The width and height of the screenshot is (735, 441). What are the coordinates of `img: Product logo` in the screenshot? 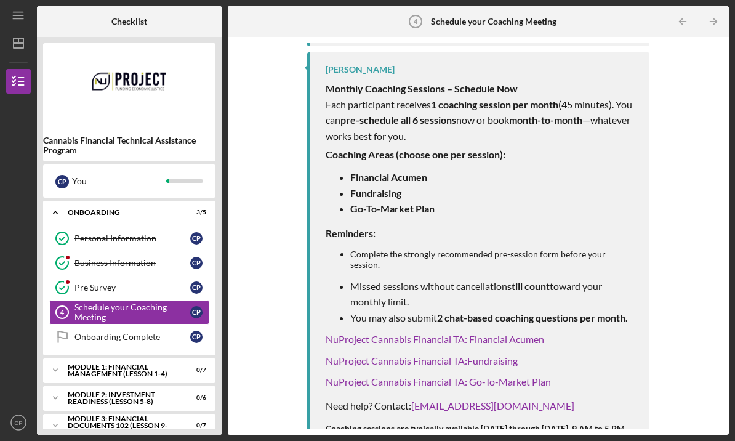 It's located at (129, 86).